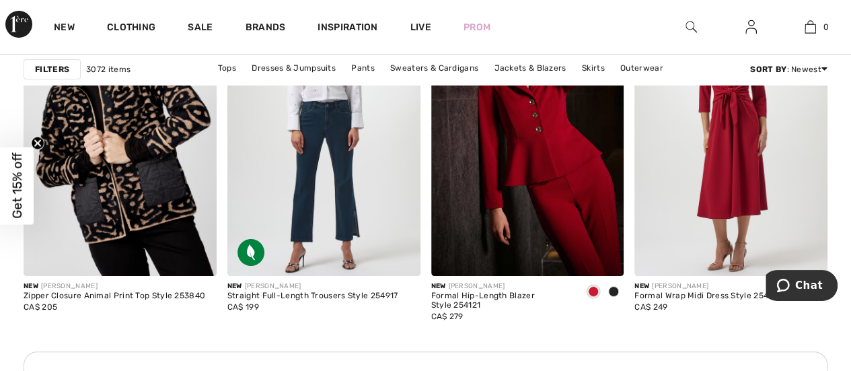 The height and width of the screenshot is (371, 851). What do you see at coordinates (434, 68) in the screenshot?
I see `a: Sweaters & Cardigans` at bounding box center [434, 68].